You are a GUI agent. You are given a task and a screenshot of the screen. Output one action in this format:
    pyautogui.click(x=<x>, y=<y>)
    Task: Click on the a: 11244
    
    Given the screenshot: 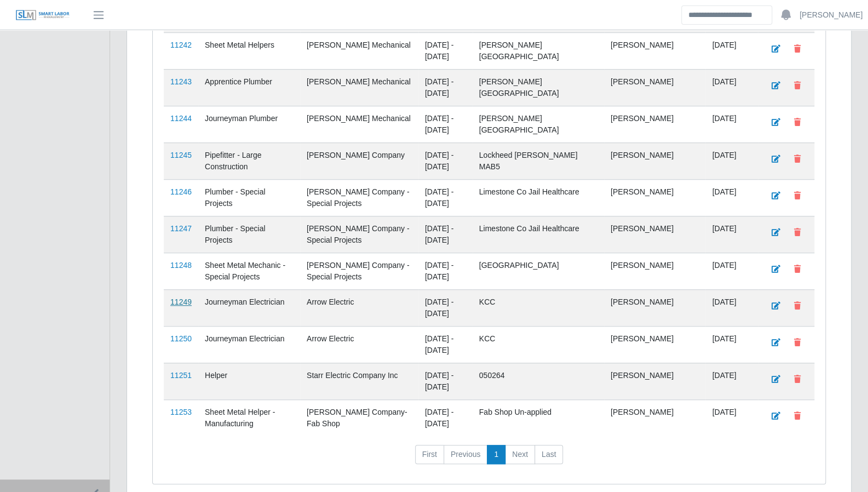 What is the action you would take?
    pyautogui.click(x=181, y=118)
    